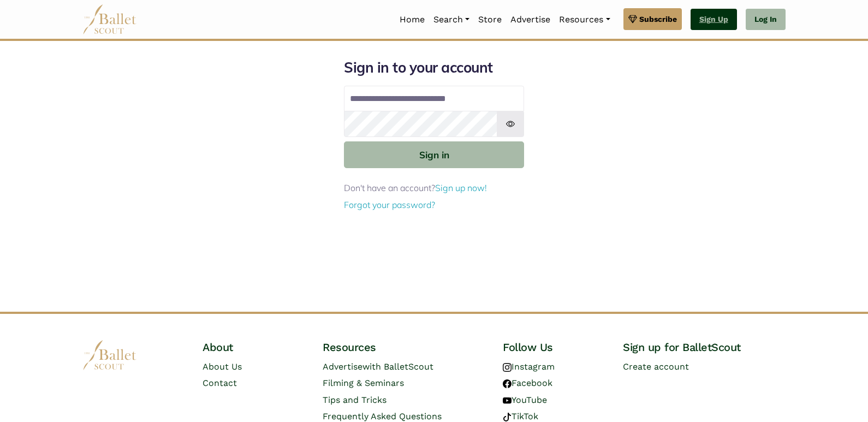 Image resolution: width=868 pixels, height=422 pixels. Describe the element at coordinates (704, 347) in the screenshot. I see `h4: Sign up for BalletScout` at that location.